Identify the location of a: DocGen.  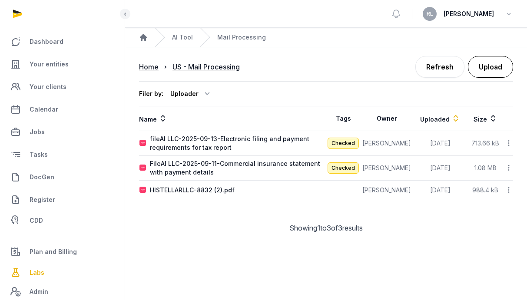
(62, 177).